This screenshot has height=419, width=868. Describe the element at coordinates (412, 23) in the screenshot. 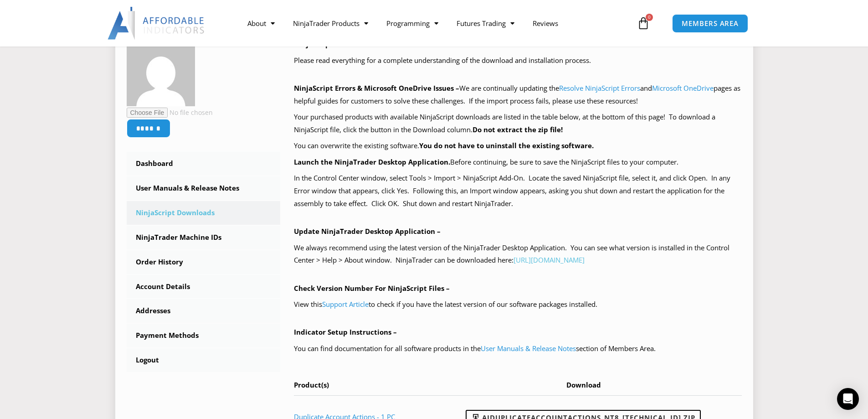

I see `a: Programming` at that location.